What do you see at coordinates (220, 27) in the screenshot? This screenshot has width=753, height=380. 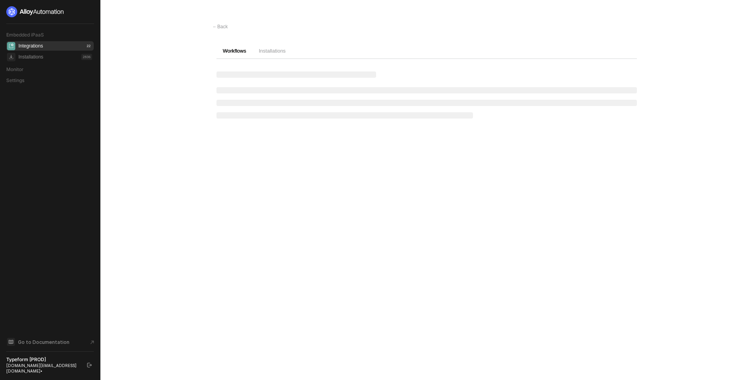 I see `div: Back` at bounding box center [220, 27].